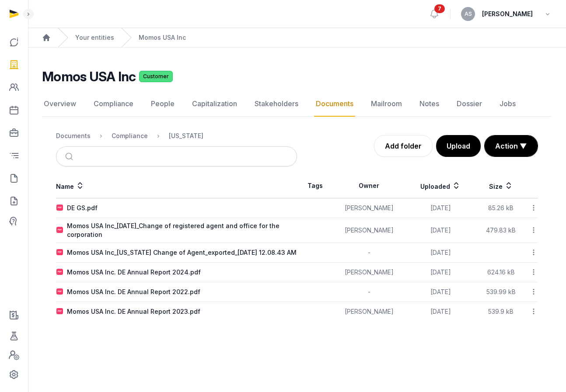  I want to click on div: DE GS.pdf, so click(82, 208).